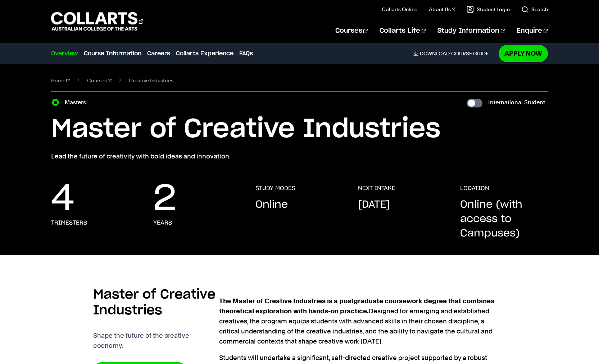  I want to click on a: Enquire, so click(532, 31).